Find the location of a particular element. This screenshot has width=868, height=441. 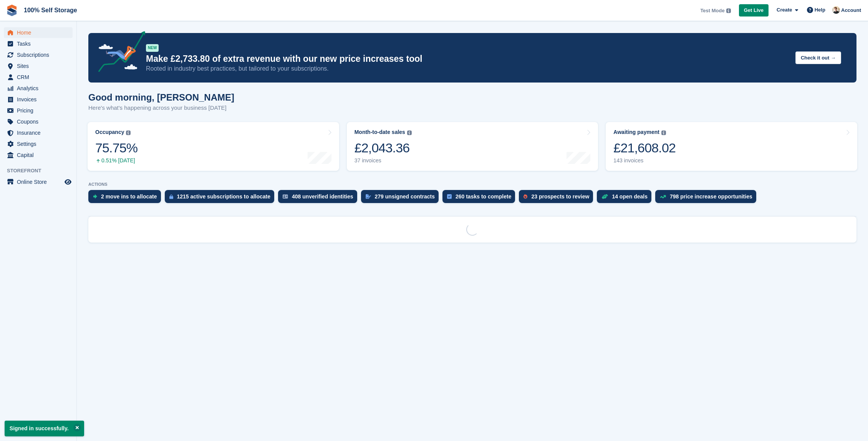

span: Coupons is located at coordinates (40, 122).